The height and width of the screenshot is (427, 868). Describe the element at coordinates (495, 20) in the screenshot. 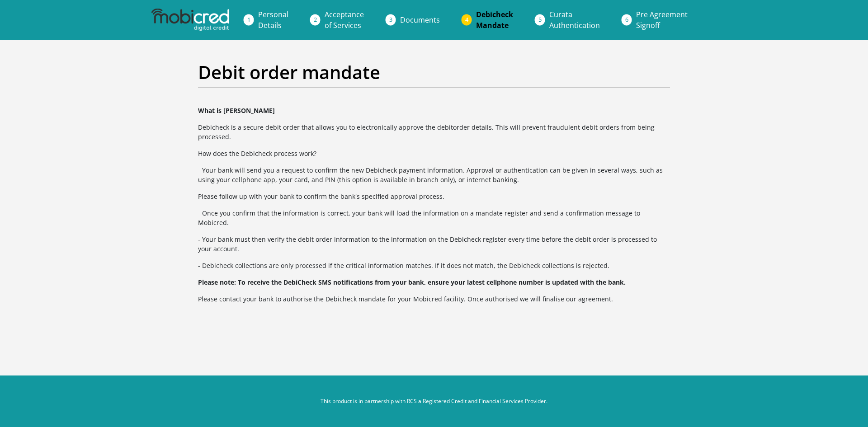

I see `a: DebicheckMandate` at that location.